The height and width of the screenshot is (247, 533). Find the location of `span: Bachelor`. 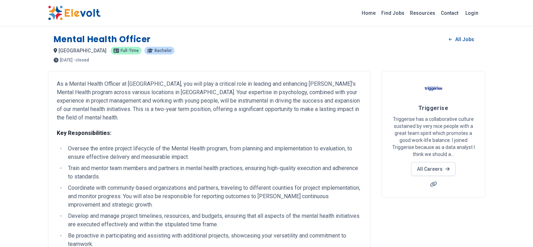

span: Bachelor is located at coordinates (163, 50).